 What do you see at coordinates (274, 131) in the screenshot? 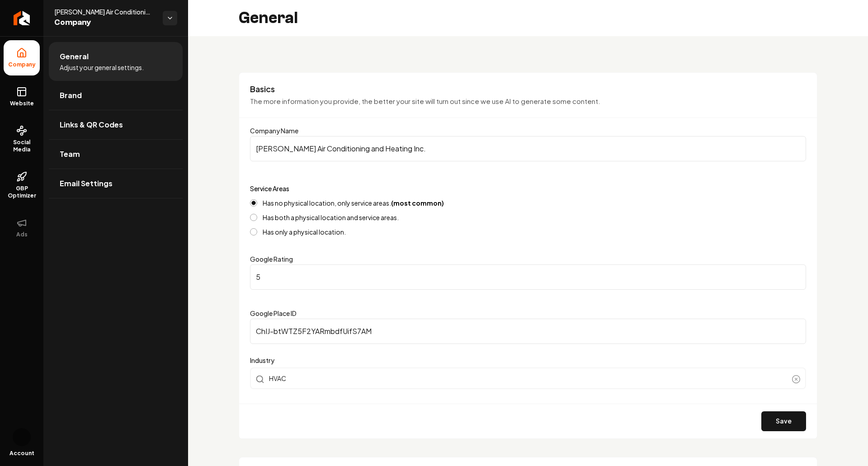
I see `label: Company Name` at bounding box center [274, 131].